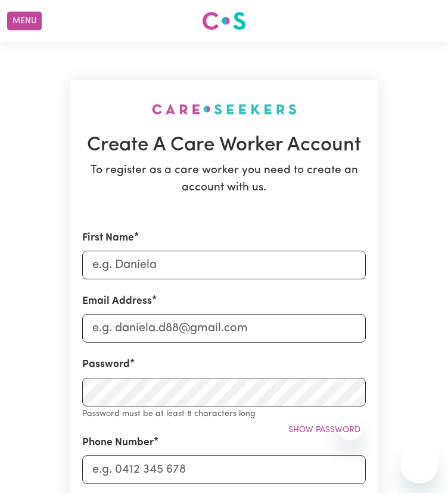 The height and width of the screenshot is (493, 448). I want to click on input: e.g. 0412 345 678, so click(224, 470).